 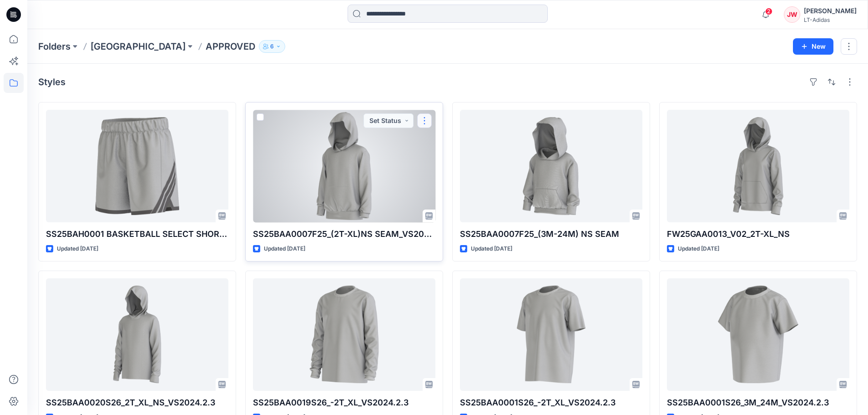 What do you see at coordinates (758, 234) in the screenshot?
I see `p: FW25GAA0013_V02_2T-XL_NS` at bounding box center [758, 234].